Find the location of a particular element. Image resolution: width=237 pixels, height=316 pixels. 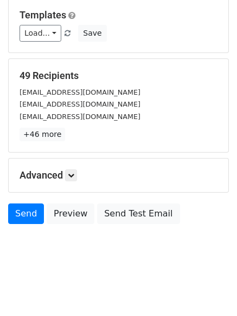

a: Templates is located at coordinates (43, 15).